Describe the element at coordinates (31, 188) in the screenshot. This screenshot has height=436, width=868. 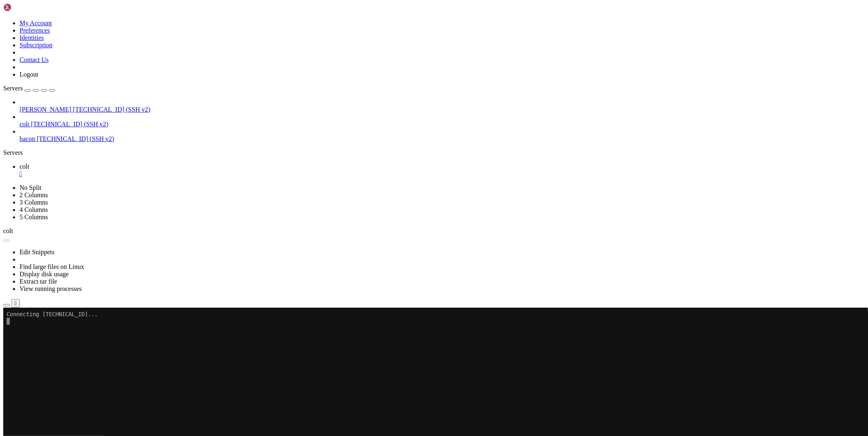
I see `a: No Split` at that location.